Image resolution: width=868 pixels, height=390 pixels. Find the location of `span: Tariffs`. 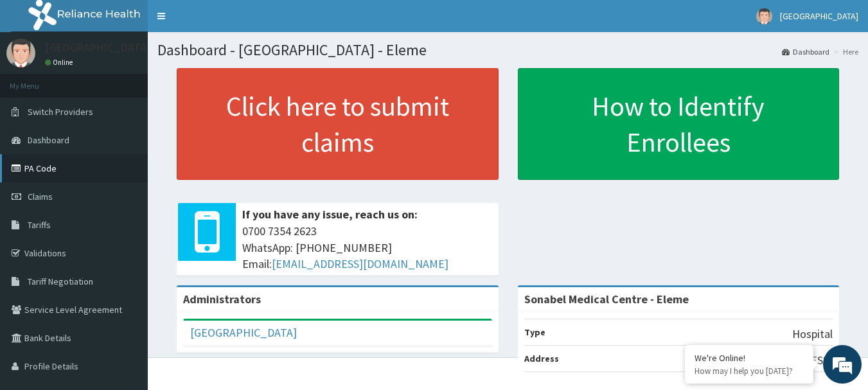

span: Tariffs is located at coordinates (40, 225).